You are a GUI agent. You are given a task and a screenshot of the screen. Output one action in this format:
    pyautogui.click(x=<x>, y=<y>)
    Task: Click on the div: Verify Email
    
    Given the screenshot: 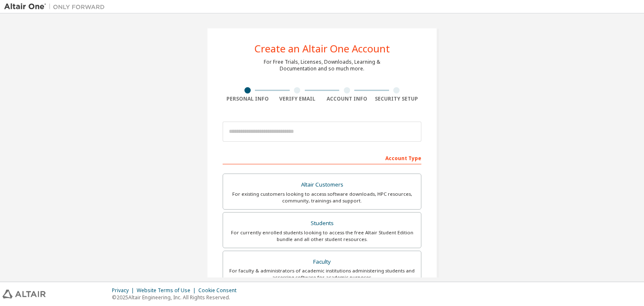 What is the action you would take?
    pyautogui.click(x=297, y=99)
    